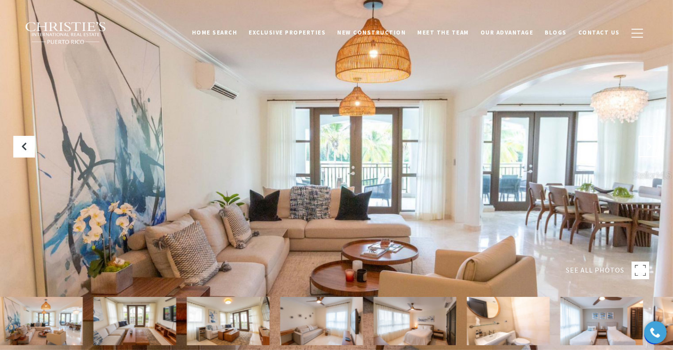 The height and width of the screenshot is (350, 673). I want to click on span: Blogs, so click(556, 32).